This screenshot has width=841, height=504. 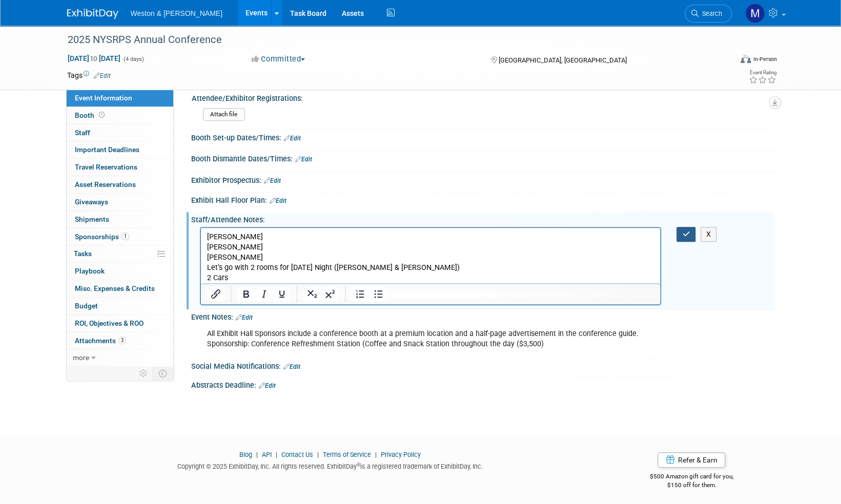 I want to click on a: Tasks, so click(x=120, y=253).